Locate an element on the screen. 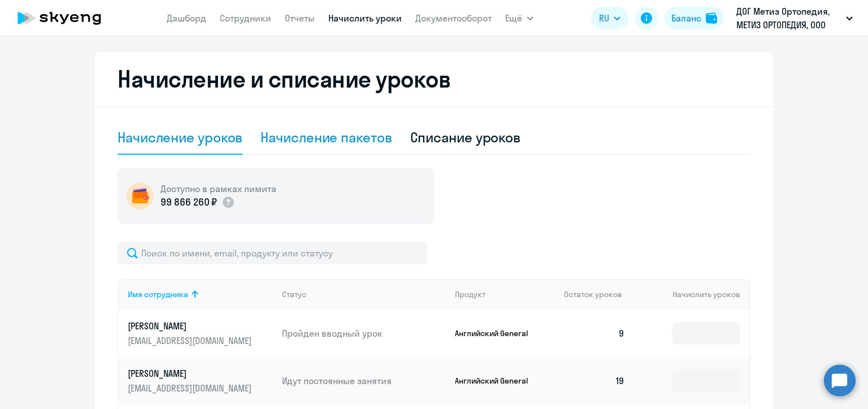  span: Остаток уроков is located at coordinates (593, 295).